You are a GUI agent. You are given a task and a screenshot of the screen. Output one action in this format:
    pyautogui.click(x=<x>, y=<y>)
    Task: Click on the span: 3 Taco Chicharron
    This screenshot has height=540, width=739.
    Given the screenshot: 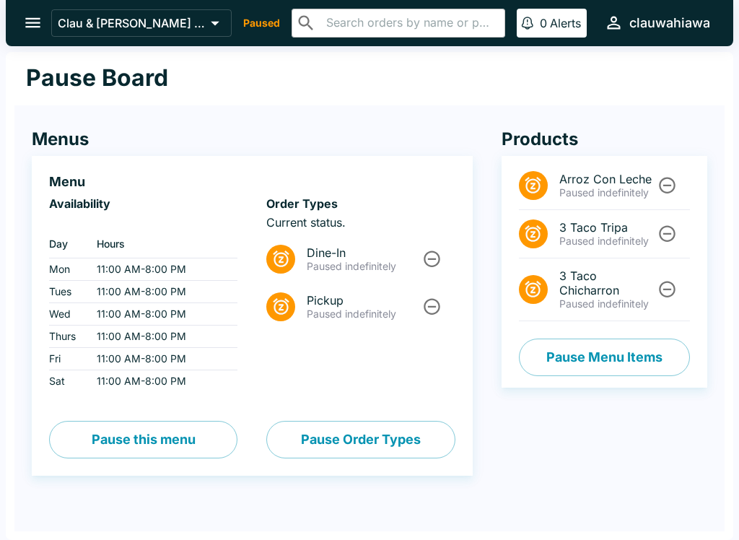 What is the action you would take?
    pyautogui.click(x=607, y=283)
    